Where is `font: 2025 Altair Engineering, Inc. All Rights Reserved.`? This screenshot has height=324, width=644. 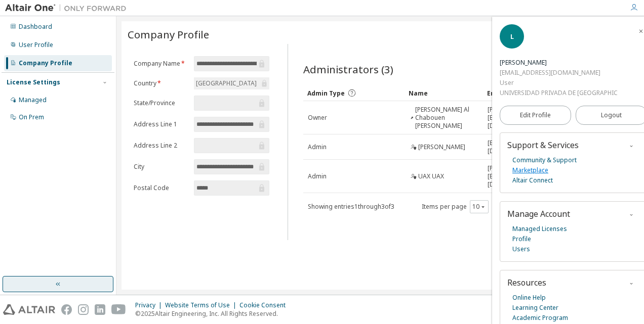
font: 2025 Altair Engineering, Inc. All Rights Reserved. is located at coordinates (209, 314).